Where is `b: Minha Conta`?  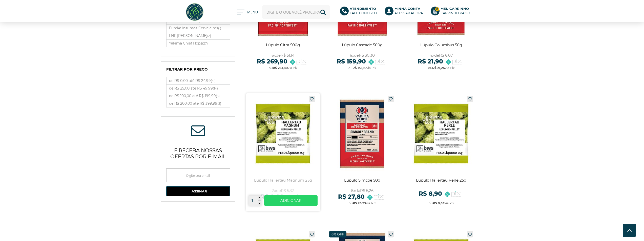 b: Minha Conta is located at coordinates (408, 9).